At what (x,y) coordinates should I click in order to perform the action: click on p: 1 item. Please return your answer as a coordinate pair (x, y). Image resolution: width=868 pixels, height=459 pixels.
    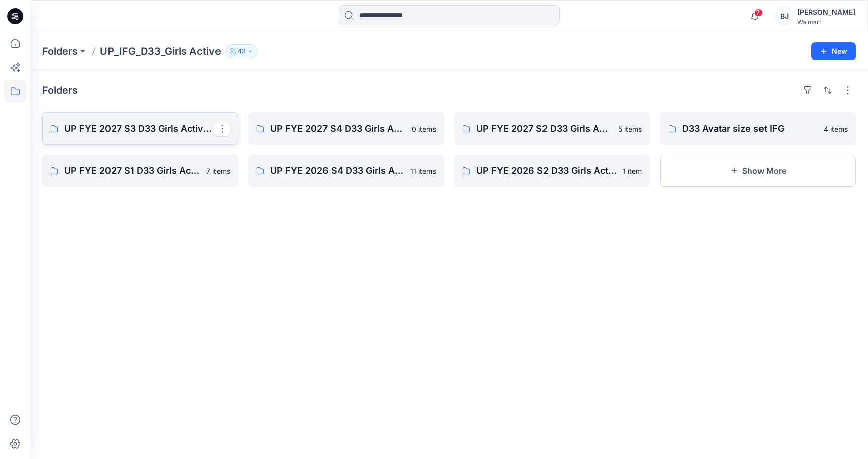
    Looking at the image, I should click on (633, 171).